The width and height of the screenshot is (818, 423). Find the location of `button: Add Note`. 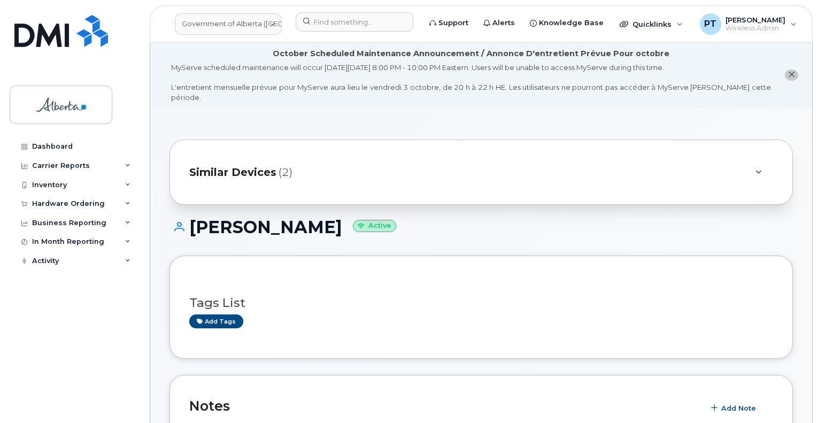

button: Add Note is located at coordinates (735, 409).